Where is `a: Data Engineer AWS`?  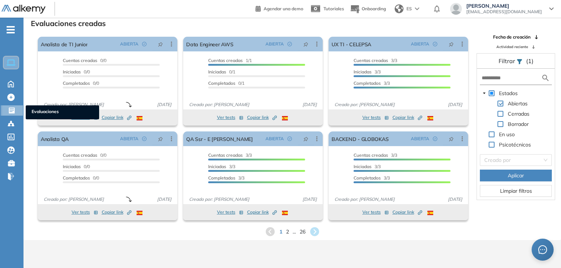 a: Data Engineer AWS is located at coordinates (210, 44).